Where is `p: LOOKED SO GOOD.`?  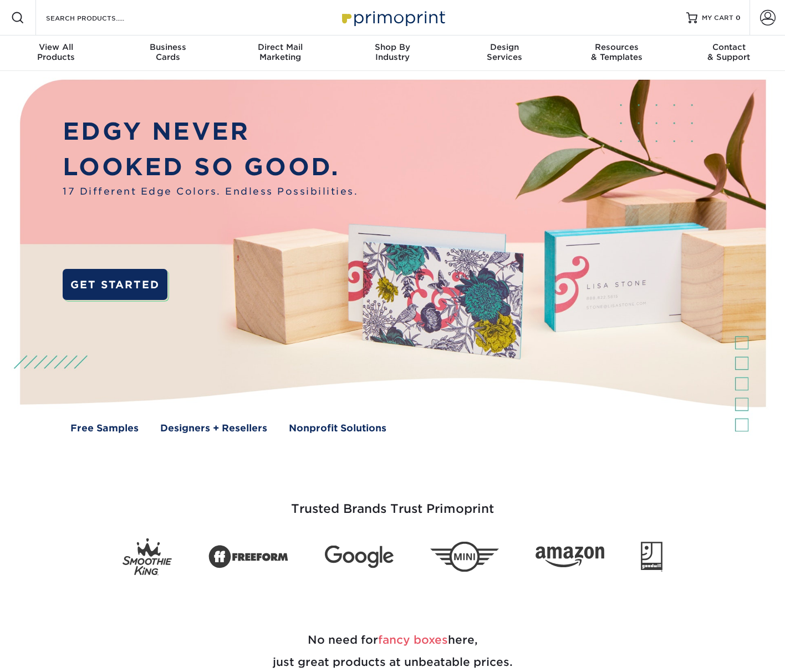 p: LOOKED SO GOOD. is located at coordinates (211, 167).